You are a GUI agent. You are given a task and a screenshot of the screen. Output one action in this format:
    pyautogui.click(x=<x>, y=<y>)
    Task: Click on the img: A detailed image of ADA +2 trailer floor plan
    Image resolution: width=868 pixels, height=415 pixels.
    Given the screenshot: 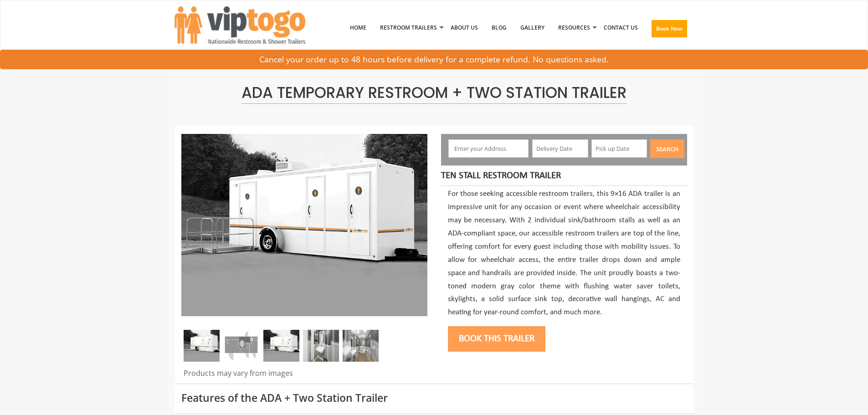 What is the action you would take?
    pyautogui.click(x=241, y=346)
    